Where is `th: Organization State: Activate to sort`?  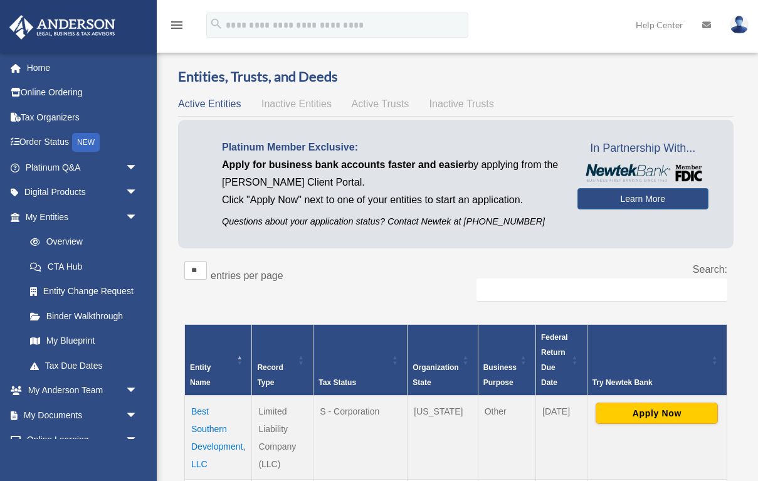 th: Organization State: Activate to sort is located at coordinates (443, 361).